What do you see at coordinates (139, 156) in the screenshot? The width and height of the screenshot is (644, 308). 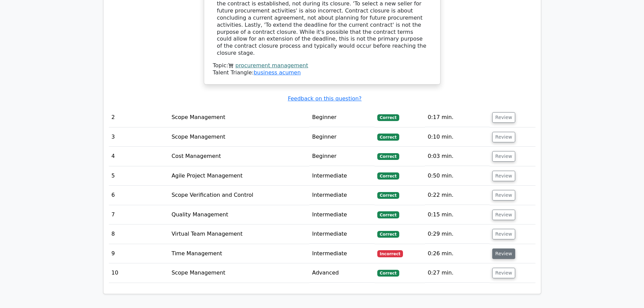 I see `td: 4` at bounding box center [139, 156].